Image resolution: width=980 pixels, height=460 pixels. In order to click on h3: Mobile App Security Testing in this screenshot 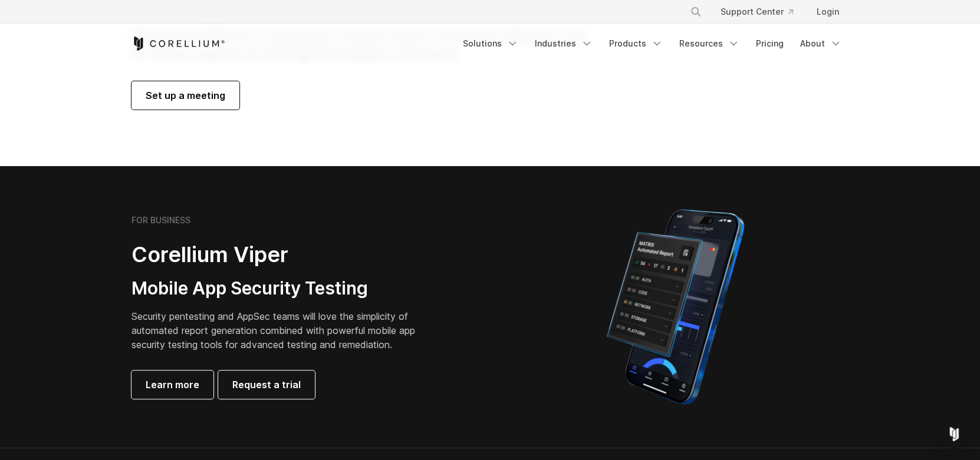, I will do `click(282, 288)`.